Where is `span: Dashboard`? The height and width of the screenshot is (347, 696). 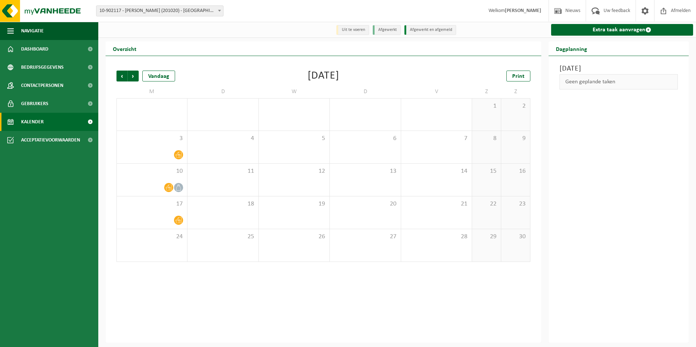
span: Dashboard is located at coordinates (35, 49).